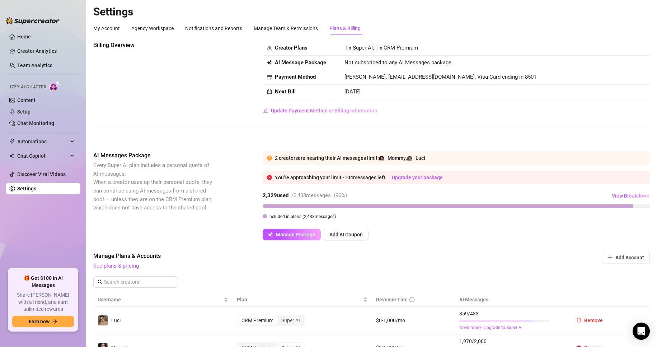 This screenshot has height=347, width=657. Describe the element at coordinates (214, 28) in the screenshot. I see `div: Notifications and Reports` at that location.